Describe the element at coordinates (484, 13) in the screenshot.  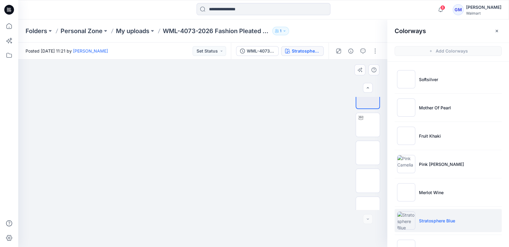
I see `div: Walmart` at that location.